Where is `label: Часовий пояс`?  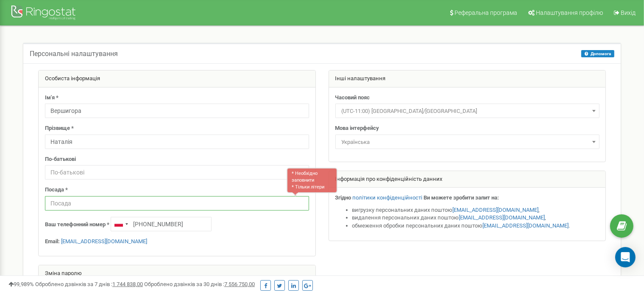
label: Часовий пояс is located at coordinates (353, 98).